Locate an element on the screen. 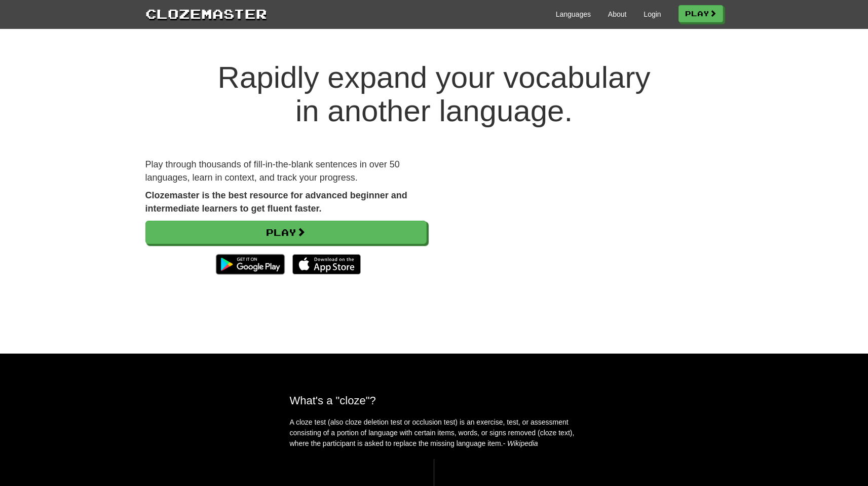 The image size is (868, 486). a: Languages is located at coordinates (573, 14).